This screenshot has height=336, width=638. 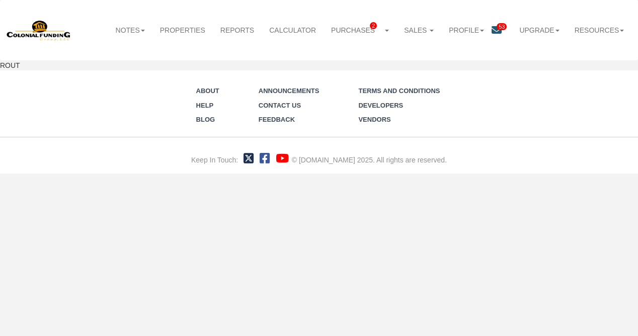 What do you see at coordinates (208, 91) in the screenshot?
I see `a: About` at bounding box center [208, 91].